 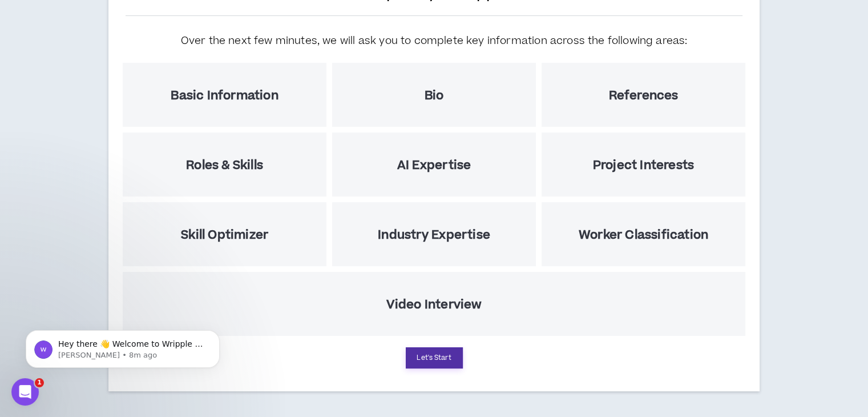 I want to click on h5: Roles & Skills, so click(x=224, y=165).